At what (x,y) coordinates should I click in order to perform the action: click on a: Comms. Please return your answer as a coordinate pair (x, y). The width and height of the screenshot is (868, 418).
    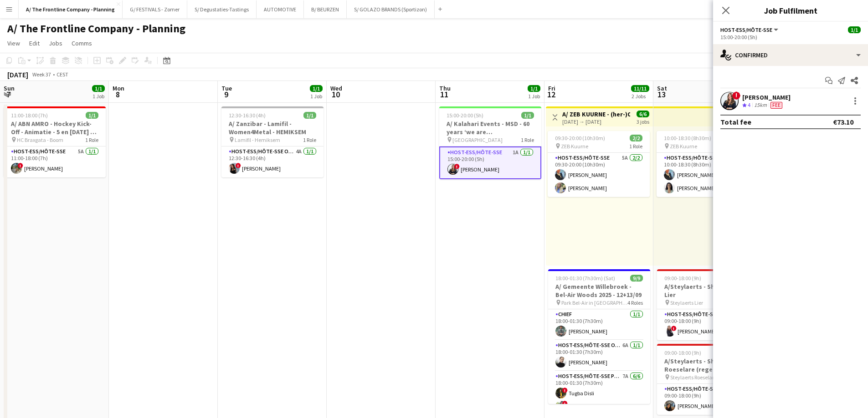
    Looking at the image, I should click on (82, 44).